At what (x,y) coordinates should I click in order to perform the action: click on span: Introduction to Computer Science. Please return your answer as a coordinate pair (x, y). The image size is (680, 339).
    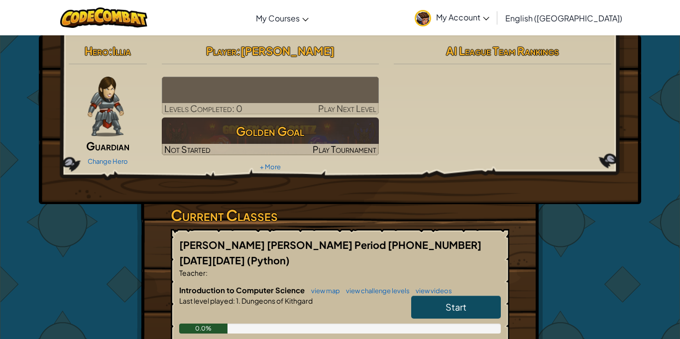
    Looking at the image, I should click on (242, 290).